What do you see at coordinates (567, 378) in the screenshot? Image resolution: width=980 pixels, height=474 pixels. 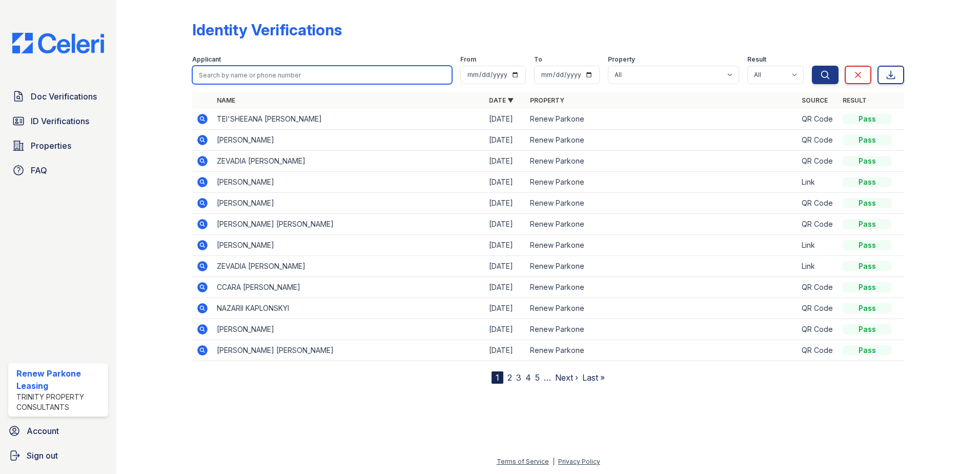 I see `a: Next ›` at bounding box center [567, 378].